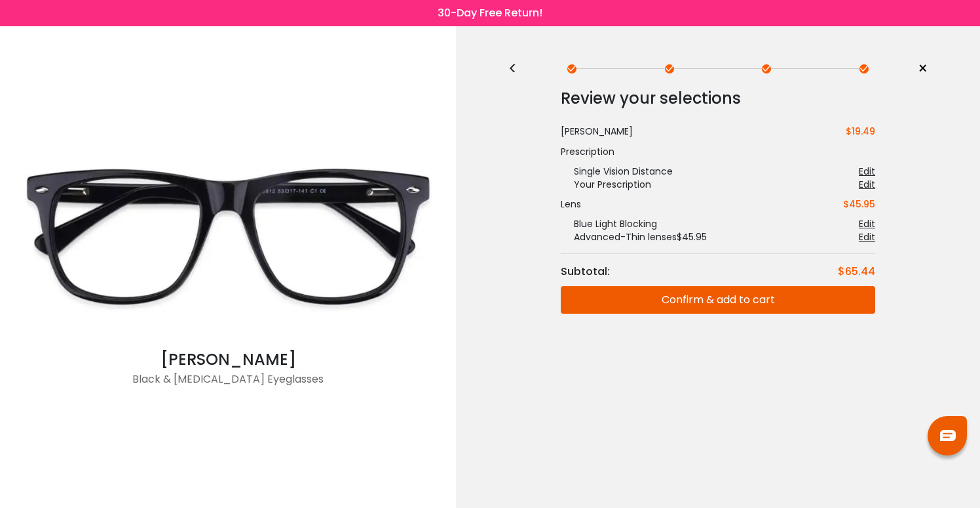 Image resolution: width=980 pixels, height=508 pixels. Describe the element at coordinates (606, 185) in the screenshot. I see `div: Your Prescription` at that location.